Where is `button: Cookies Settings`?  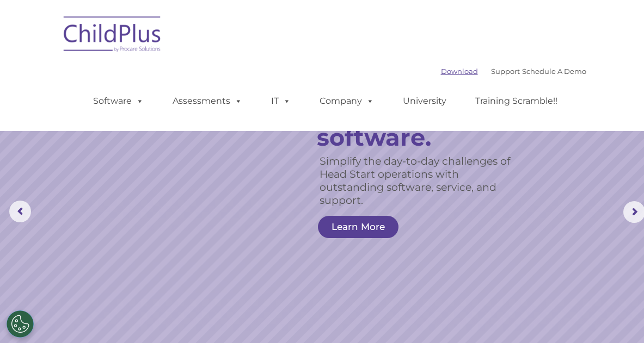
button: Cookies Settings is located at coordinates (20, 324).